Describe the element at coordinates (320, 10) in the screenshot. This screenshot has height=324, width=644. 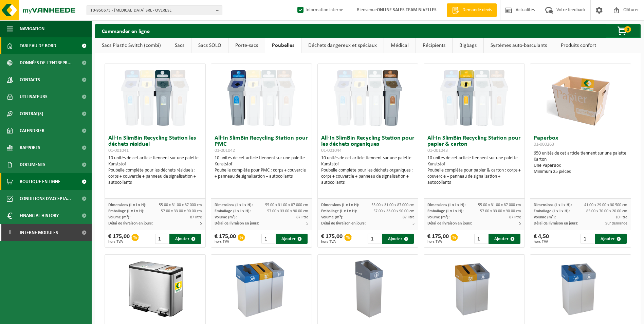
I see `label: Information interne` at that location.